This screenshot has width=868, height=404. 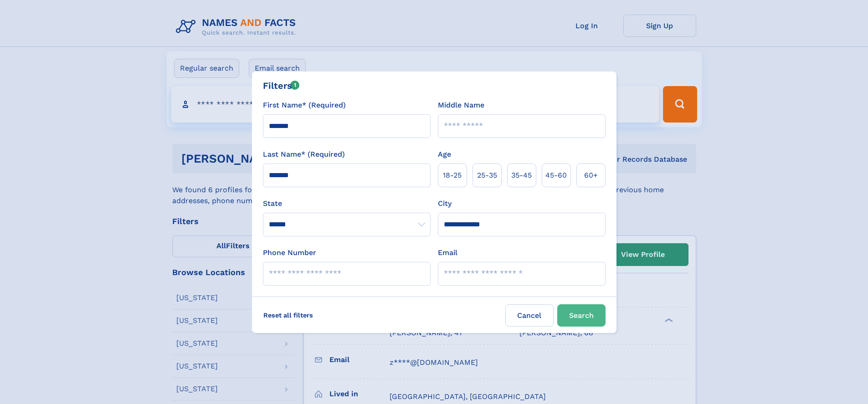 I want to click on label: State, so click(x=347, y=204).